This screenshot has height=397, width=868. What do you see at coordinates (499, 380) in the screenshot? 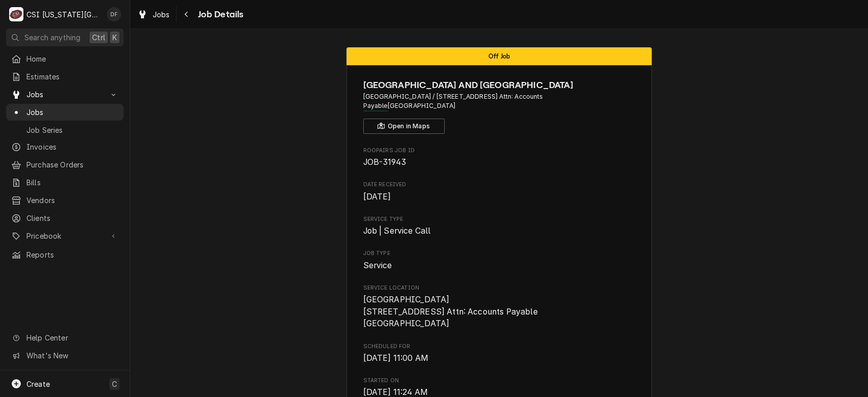
I see `span: Started On` at bounding box center [499, 380].